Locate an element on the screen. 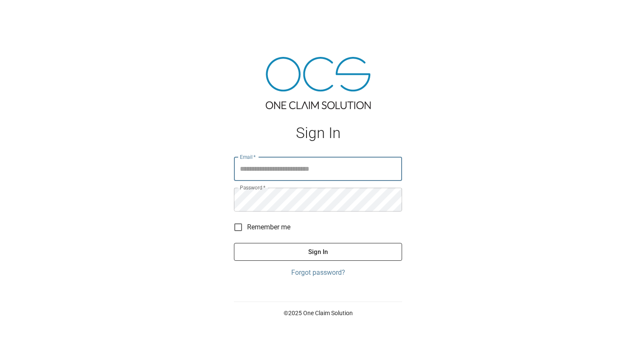 Image resolution: width=636 pixels, height=364 pixels. a: Forgot password? is located at coordinates (318, 273).